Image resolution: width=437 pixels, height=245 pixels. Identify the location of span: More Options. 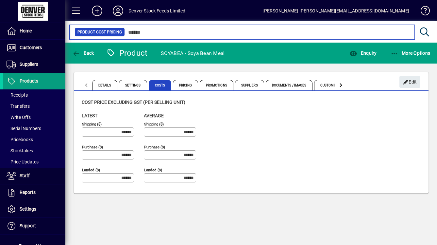
(411, 53).